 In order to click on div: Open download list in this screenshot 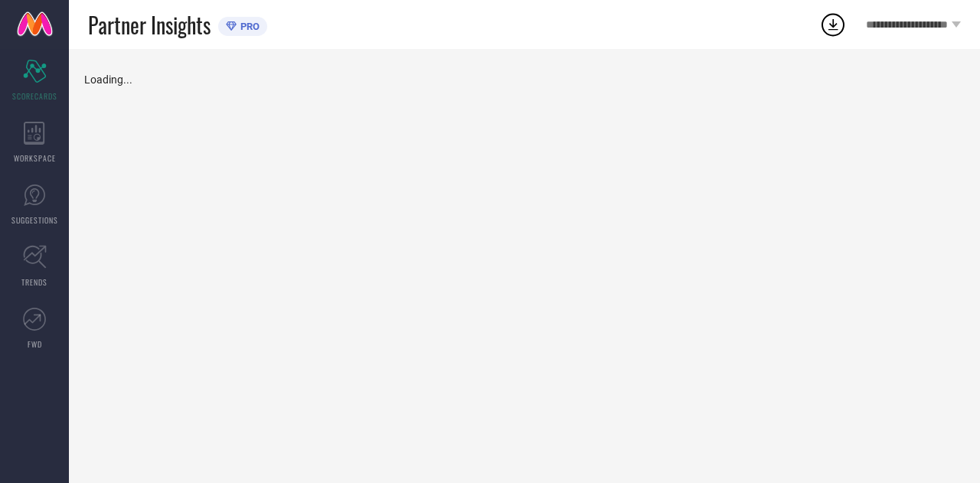, I will do `click(833, 25)`.